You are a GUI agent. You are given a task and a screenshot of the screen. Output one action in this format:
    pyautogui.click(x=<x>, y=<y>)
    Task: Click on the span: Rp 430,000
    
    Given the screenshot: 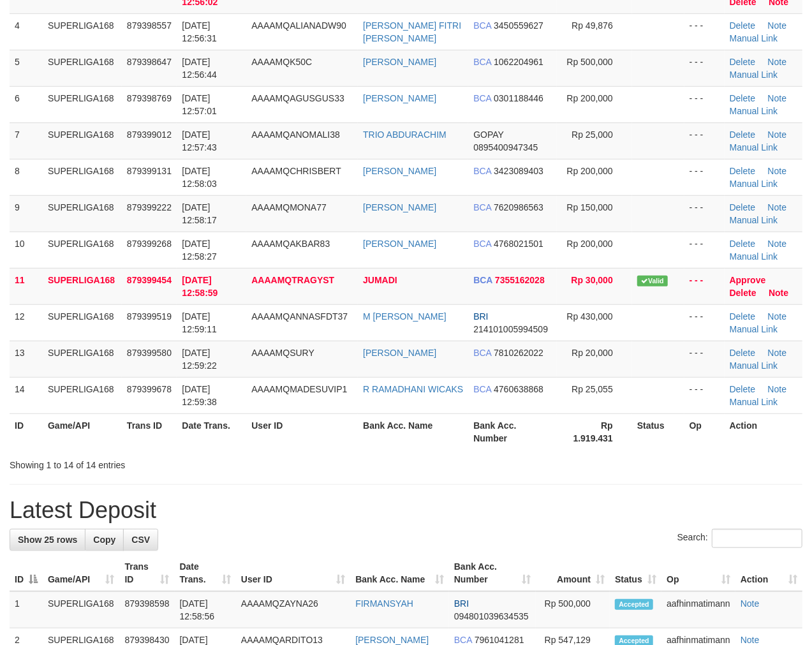 What is the action you would take?
    pyautogui.click(x=591, y=317)
    